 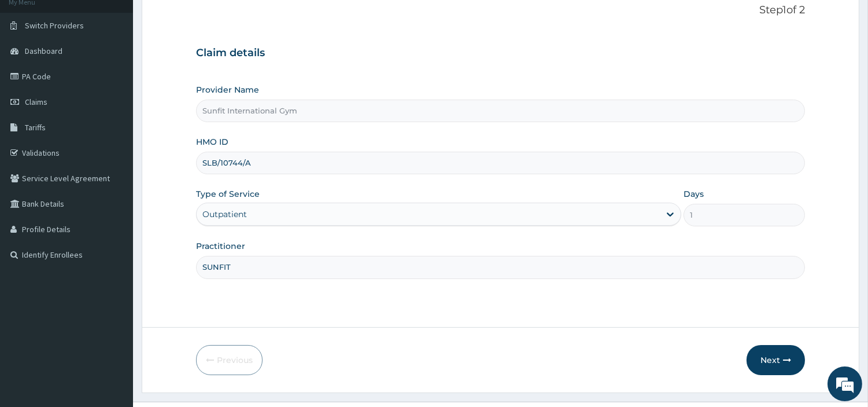 I want to click on input: Enter HMO ID, so click(x=500, y=163).